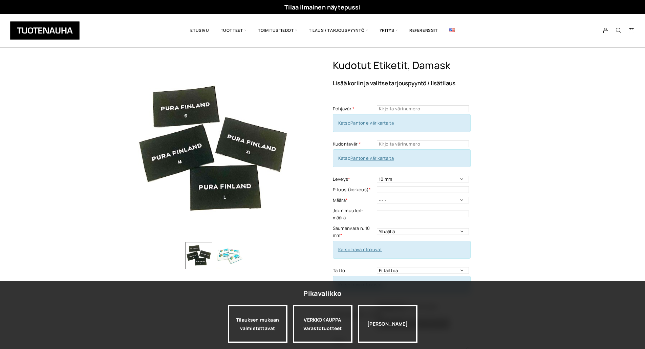 The width and height of the screenshot is (645, 349). Describe the element at coordinates (354, 179) in the screenshot. I see `label: Leveys` at that location.